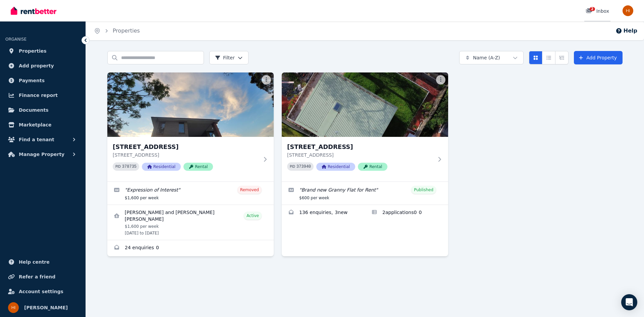 Image resolution: width=644 pixels, height=317 pixels. What do you see at coordinates (43, 95) in the screenshot?
I see `a: Finance report` at bounding box center [43, 95].